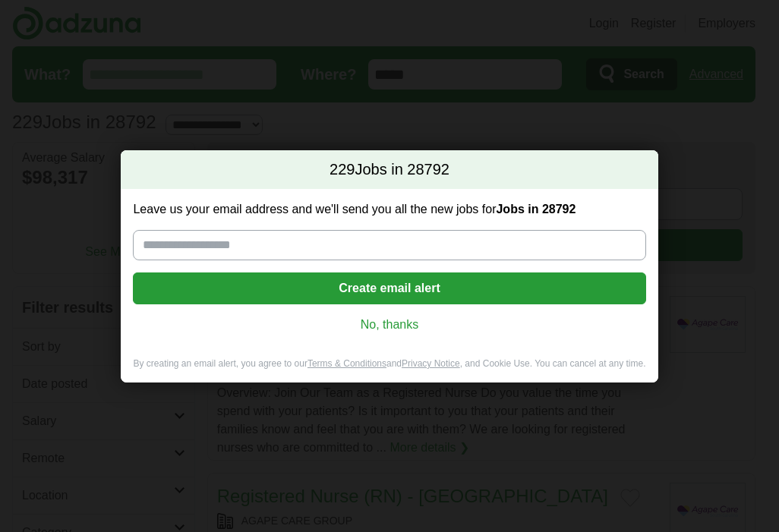 Image resolution: width=779 pixels, height=532 pixels. Describe the element at coordinates (388, 288) in the screenshot. I see `button: Create email alert` at that location.